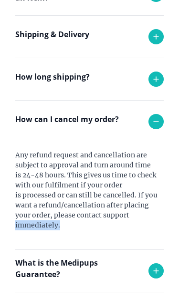 This screenshot has width=179, height=299. Describe the element at coordinates (77, 269) in the screenshot. I see `p: What is the Medipups Guarantee?` at that location.